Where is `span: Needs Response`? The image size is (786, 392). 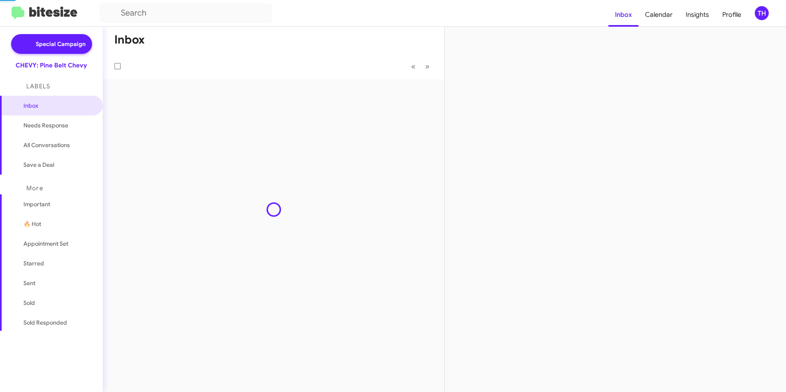 span: Needs Response is located at coordinates (58, 125).